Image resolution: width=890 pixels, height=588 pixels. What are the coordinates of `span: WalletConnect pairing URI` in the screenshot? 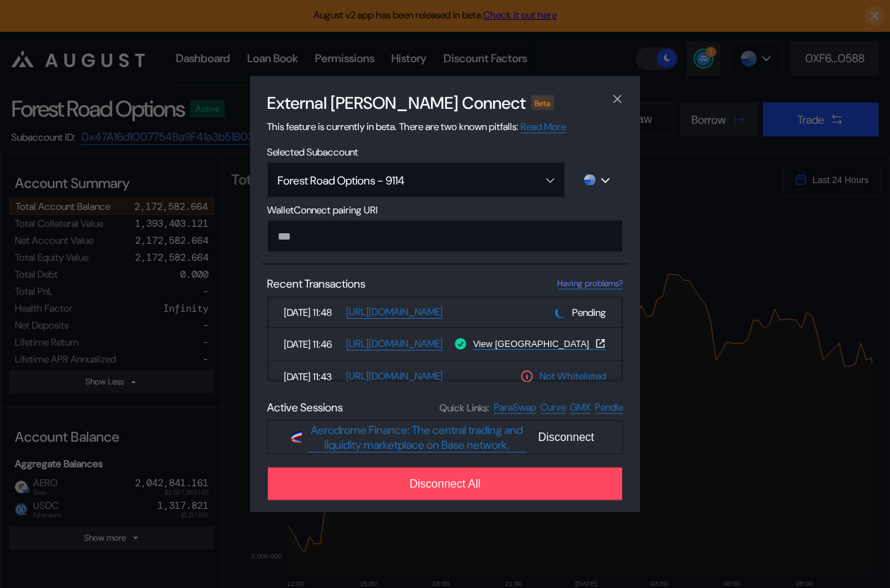 It's located at (445, 210).